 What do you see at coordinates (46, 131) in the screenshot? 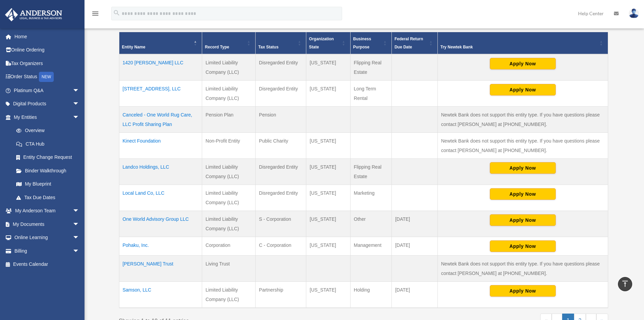
I see `a: Overview` at bounding box center [46, 131].